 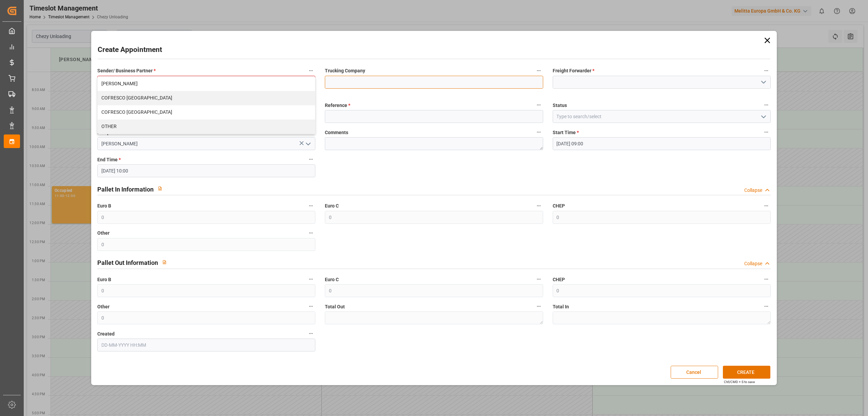 What do you see at coordinates (695, 372) in the screenshot?
I see `button: Cancel` at bounding box center [695, 372].